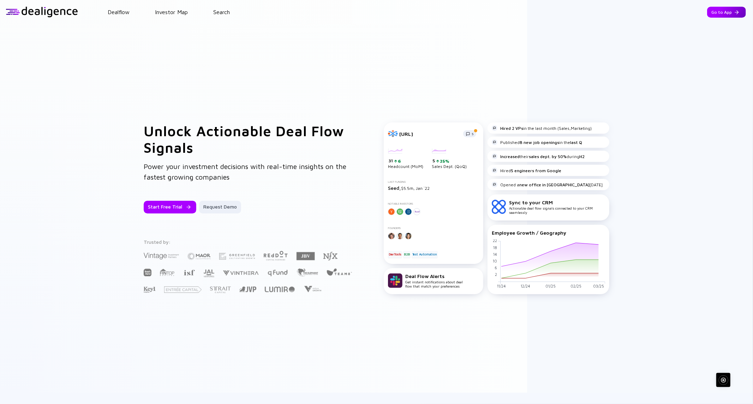 This screenshot has height=404, width=753. What do you see at coordinates (248, 289) in the screenshot?
I see `img: Jerusalem Venture Partners` at bounding box center [248, 289].